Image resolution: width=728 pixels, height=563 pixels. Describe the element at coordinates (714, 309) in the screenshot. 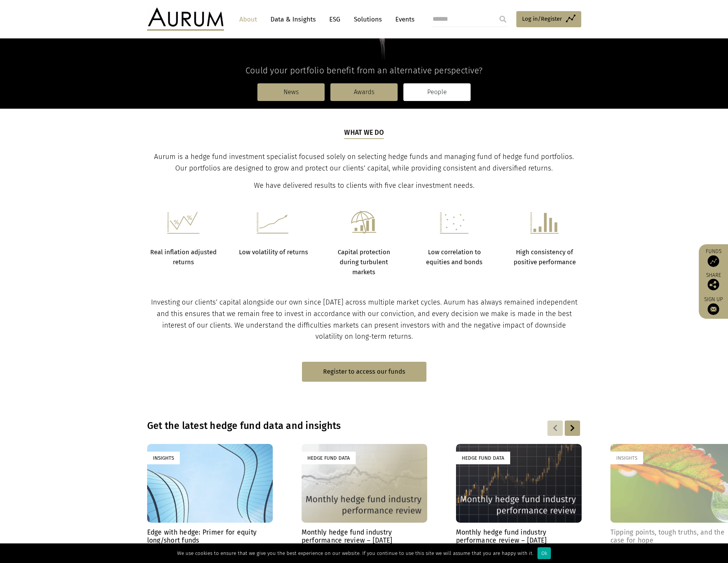

I see `img: Sign up to our newsletter` at that location.